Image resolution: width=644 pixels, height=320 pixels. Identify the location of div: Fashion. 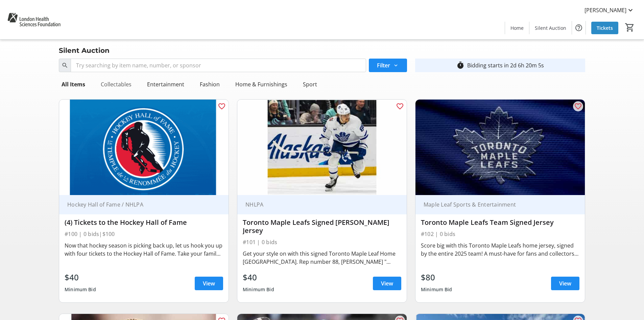
(209, 84).